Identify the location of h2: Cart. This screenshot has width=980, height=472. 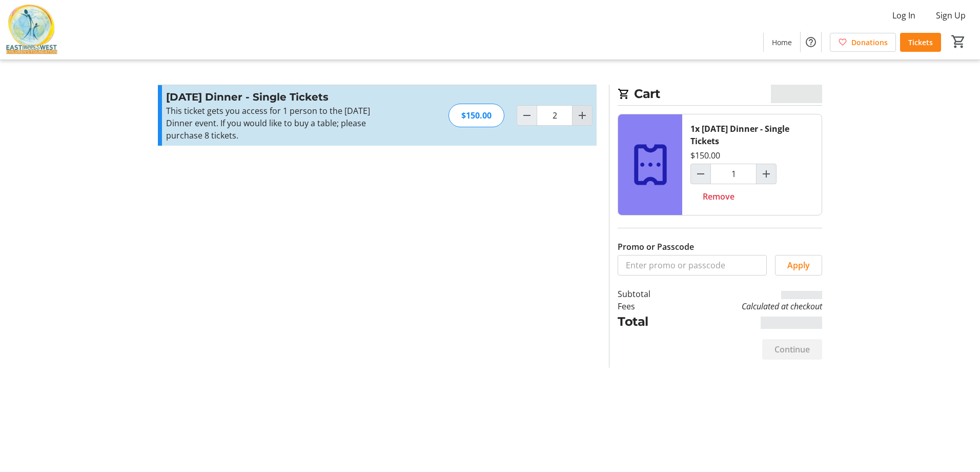
(719, 95).